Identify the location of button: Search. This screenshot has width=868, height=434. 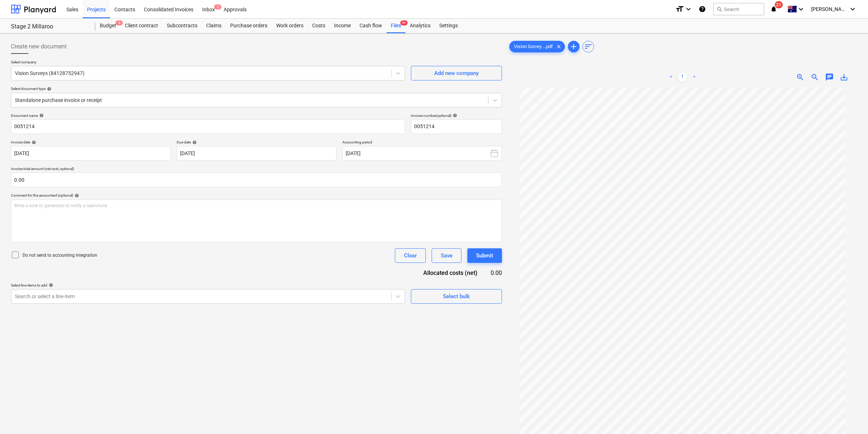
(739, 9).